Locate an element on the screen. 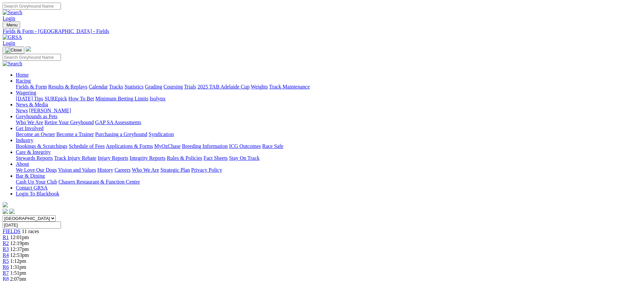 The height and width of the screenshot is (281, 644). span: Menu is located at coordinates (12, 25).